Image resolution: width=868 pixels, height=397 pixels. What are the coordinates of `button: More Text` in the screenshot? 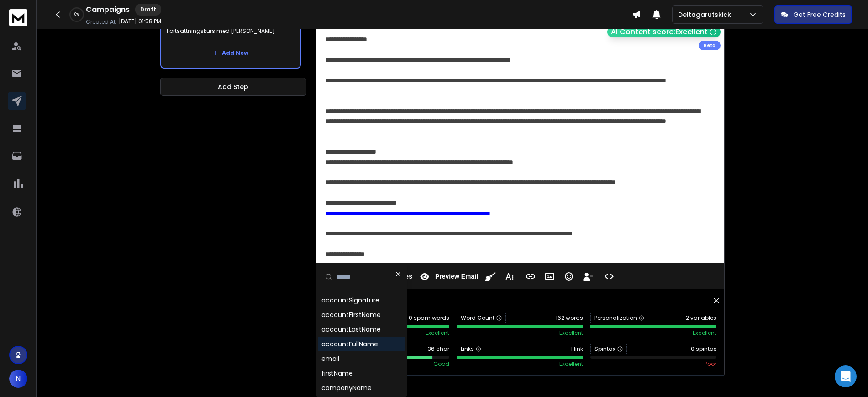 It's located at (509, 276).